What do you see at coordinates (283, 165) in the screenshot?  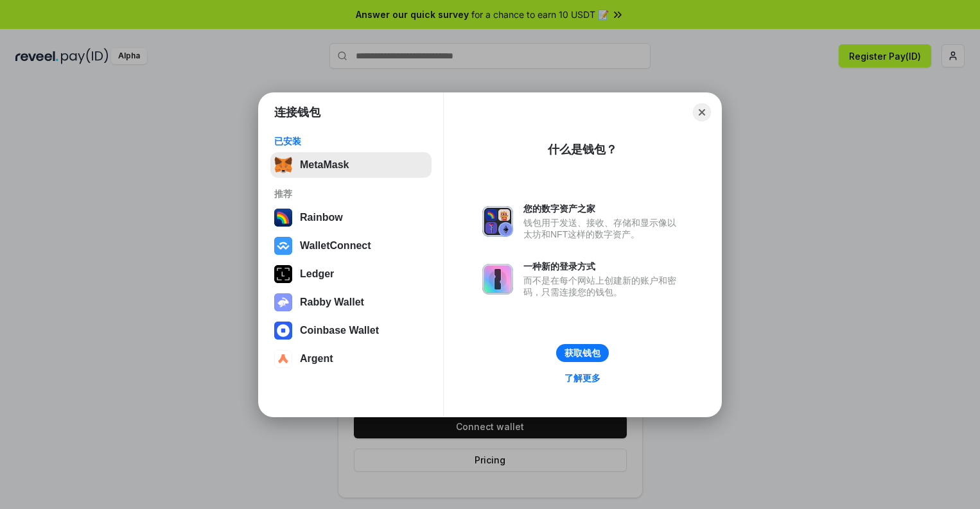 I see `img: svg+xml,%3Csvg%20fill%3D%22none%22%20height%3D%2233%22%20viewBox%3D%220%200%2035%2033%22%20width%...` at bounding box center [283, 165].